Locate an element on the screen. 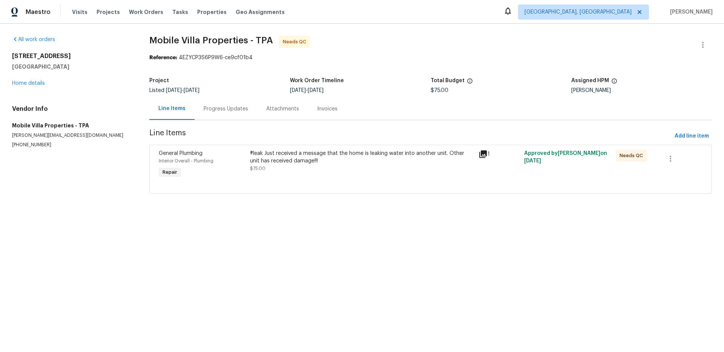 This screenshot has height=352, width=724. span: General Plumbing is located at coordinates (181, 153).